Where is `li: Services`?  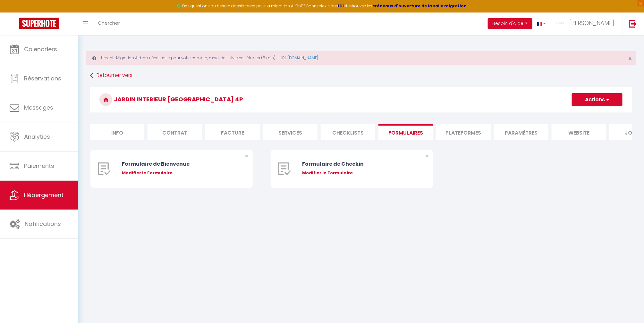
li: Services is located at coordinates (290, 132).